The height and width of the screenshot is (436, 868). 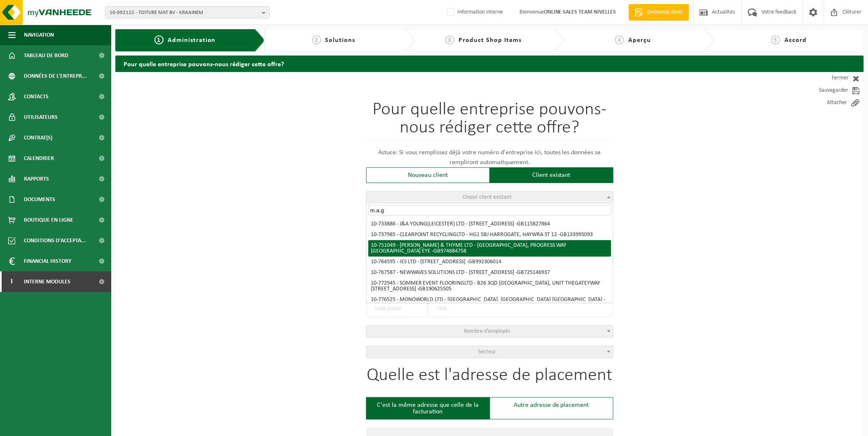 What do you see at coordinates (185, 40) in the screenshot?
I see `a: 1Administration` at bounding box center [185, 40].